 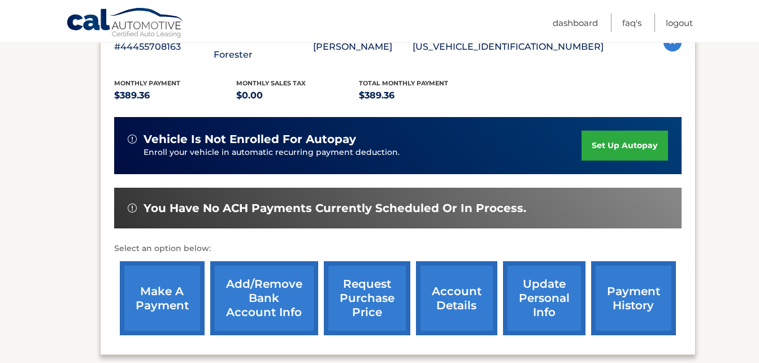 What do you see at coordinates (634, 298) in the screenshot?
I see `a: payment history` at bounding box center [634, 298].